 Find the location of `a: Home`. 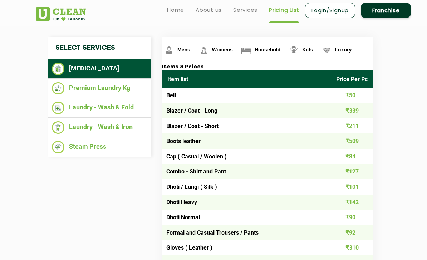

a: Home is located at coordinates (176, 10).